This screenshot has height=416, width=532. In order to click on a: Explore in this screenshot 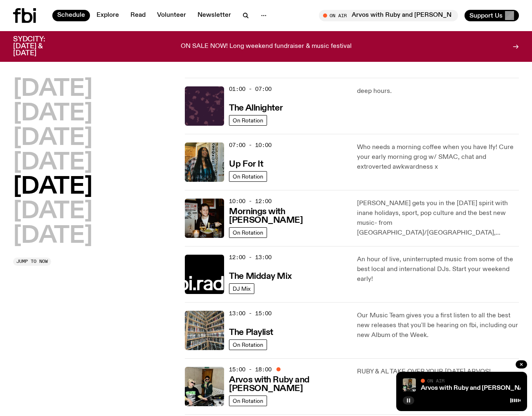, I will do `click(107, 16)`.